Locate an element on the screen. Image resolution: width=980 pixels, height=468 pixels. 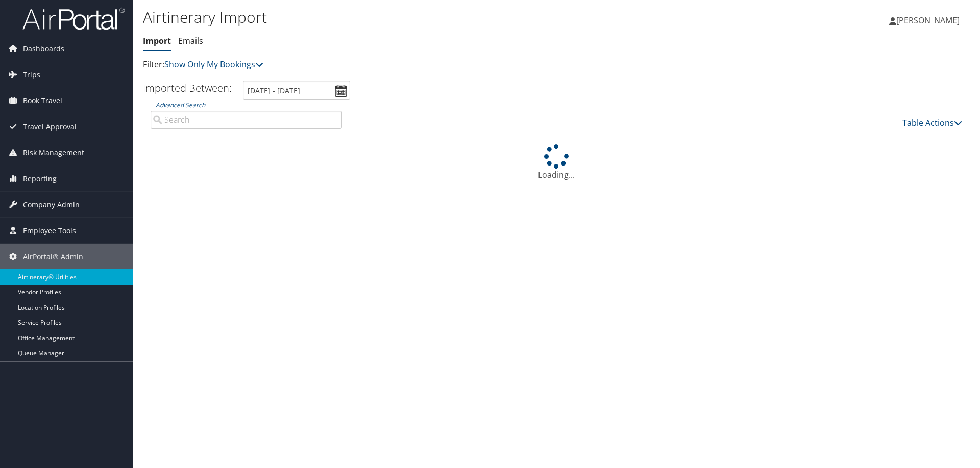
h1: Airtinerary Import is located at coordinates (419, 17).